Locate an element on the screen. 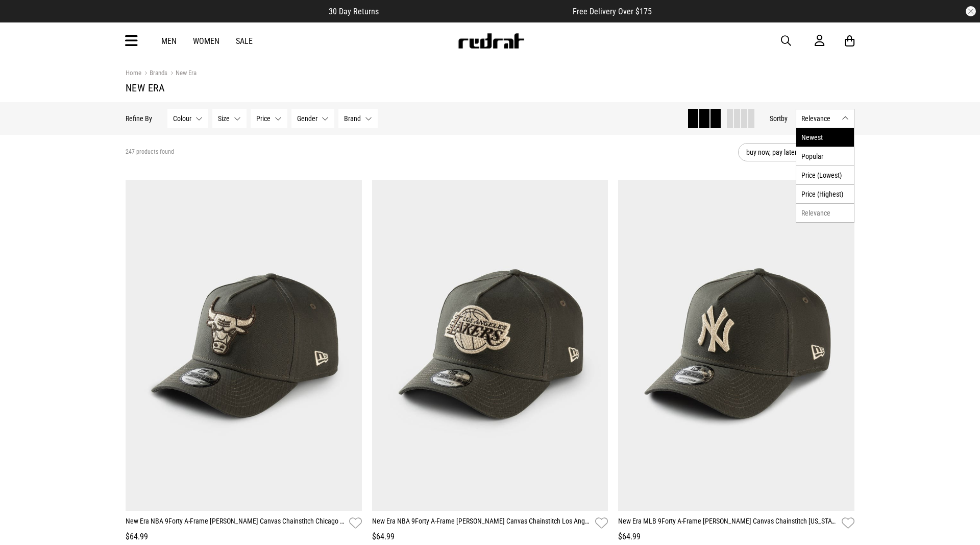 The height and width of the screenshot is (545, 980). span: buy now, pay later option is located at coordinates (789, 152).